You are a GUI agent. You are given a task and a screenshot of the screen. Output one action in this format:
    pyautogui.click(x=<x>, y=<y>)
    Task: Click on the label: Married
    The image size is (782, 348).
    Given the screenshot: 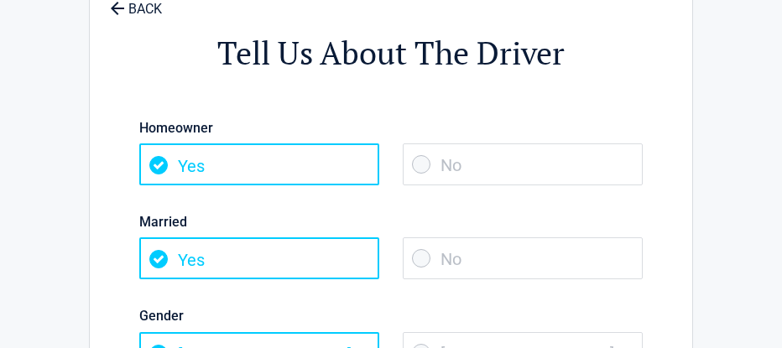 What is the action you would take?
    pyautogui.click(x=391, y=222)
    